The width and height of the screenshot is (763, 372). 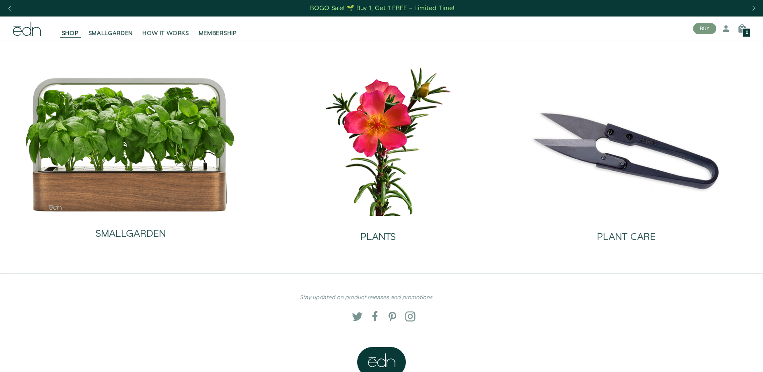 I want to click on div: BOGO Sale! 🌱 Buy 1, Get 1 FREE – Limited Time!, so click(x=382, y=8).